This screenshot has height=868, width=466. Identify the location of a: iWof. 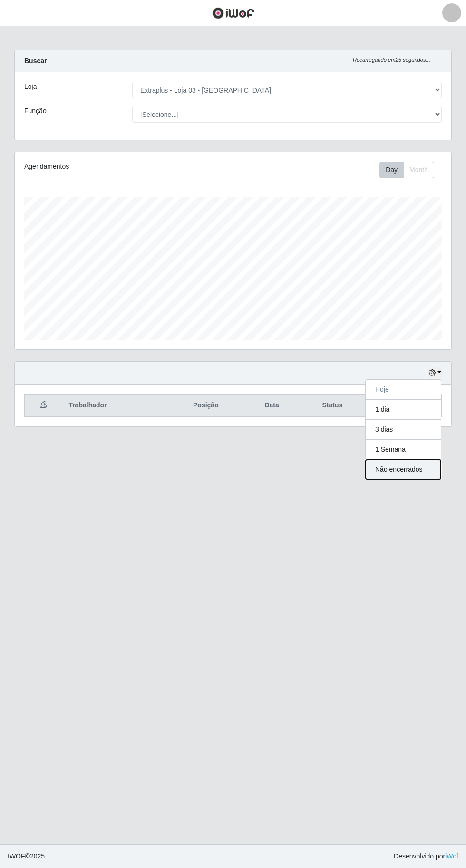
(452, 856).